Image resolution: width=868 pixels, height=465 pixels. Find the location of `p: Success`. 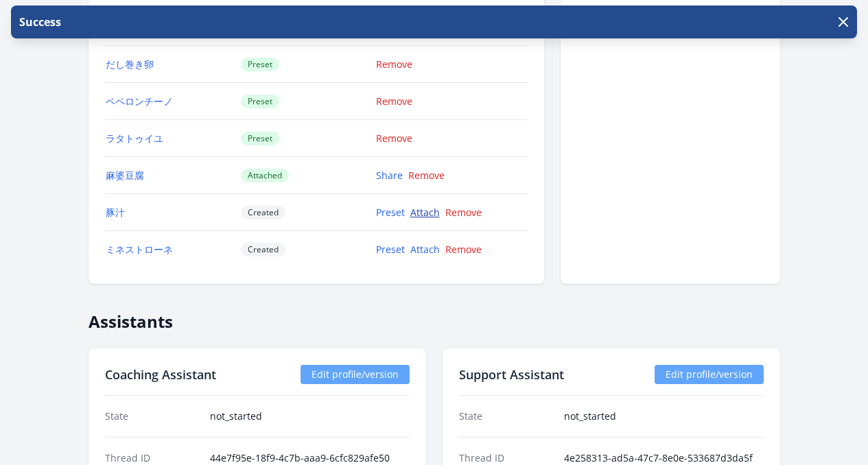

p: Success is located at coordinates (38, 22).